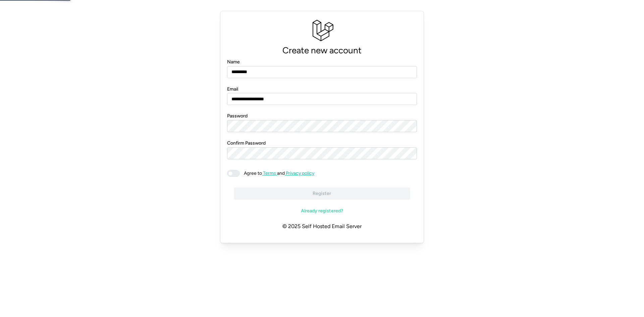  I want to click on p: Create new account, so click(322, 50).